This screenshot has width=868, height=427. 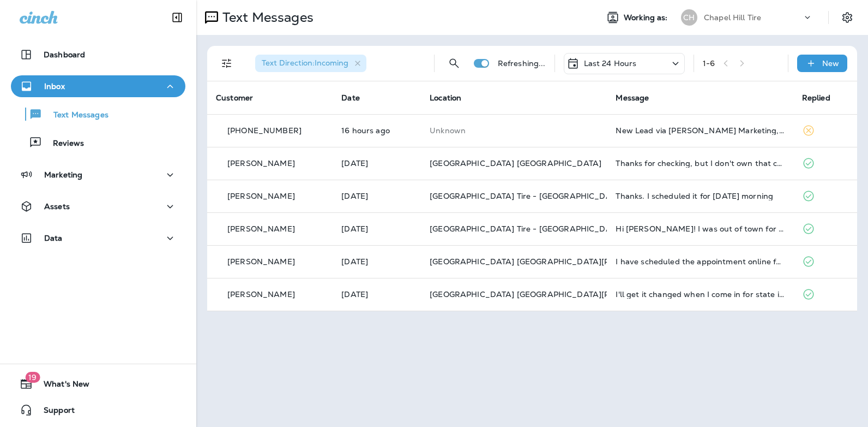 I want to click on p: Chapel Hill Tire, so click(x=732, y=17).